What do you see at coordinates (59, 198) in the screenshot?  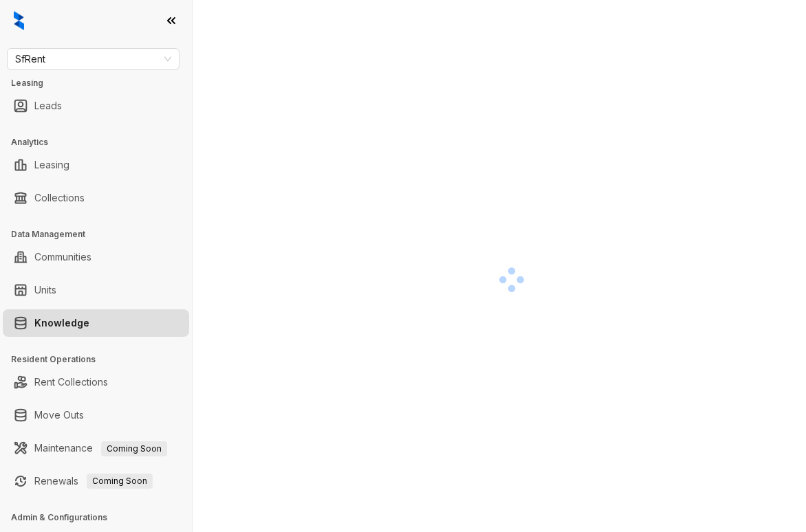 I see `a: Collections` at bounding box center [59, 198].